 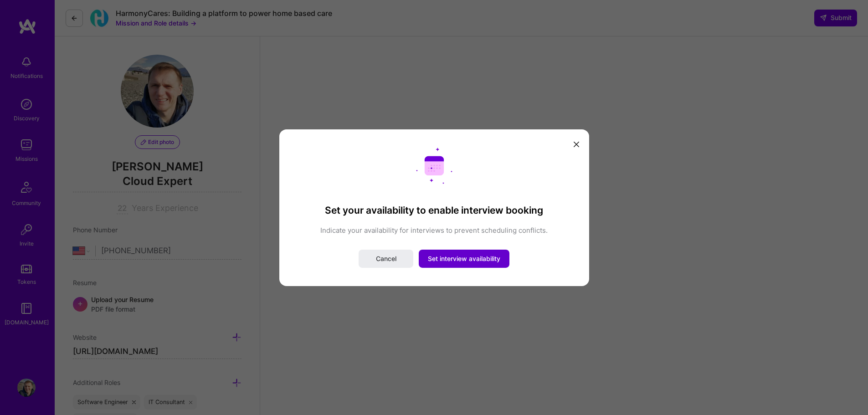 I want to click on p: Indicate your availability for interviews to prevent scheduling conflicts., so click(x=434, y=230).